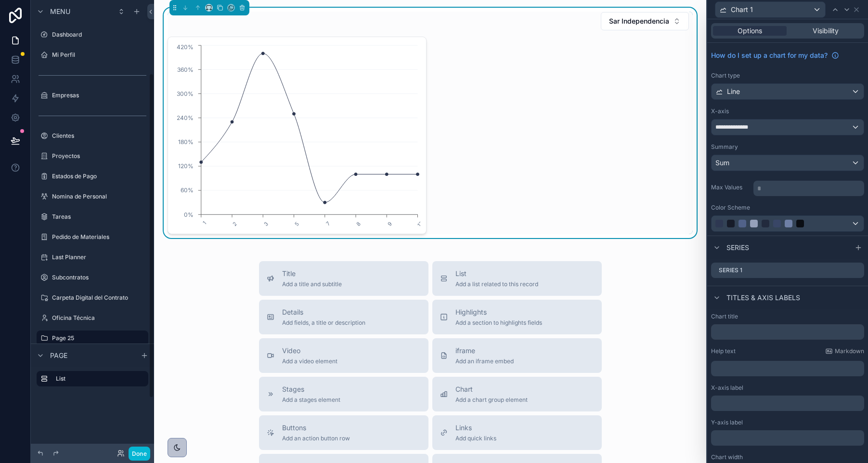 This screenshot has width=868, height=463. I want to click on span: Sar Independencia, so click(639, 21).